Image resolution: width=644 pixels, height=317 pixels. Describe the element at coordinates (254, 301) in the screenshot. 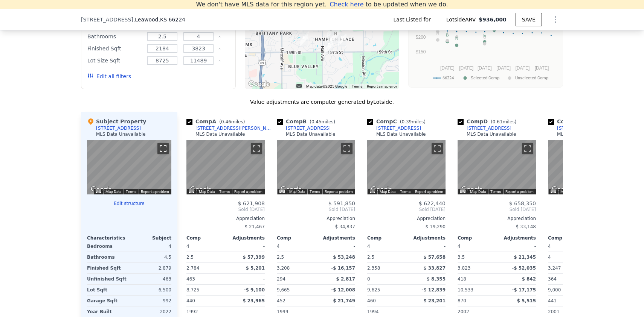

I see `span: $ 23,965` at that location.